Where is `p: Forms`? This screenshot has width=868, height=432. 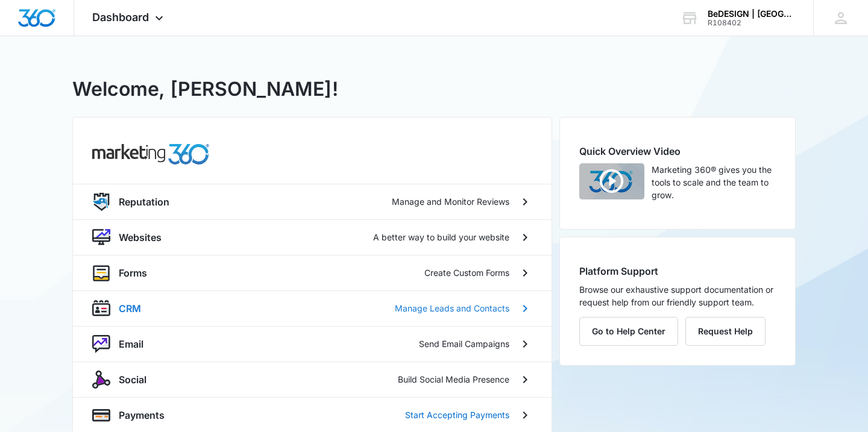 p: Forms is located at coordinates (133, 273).